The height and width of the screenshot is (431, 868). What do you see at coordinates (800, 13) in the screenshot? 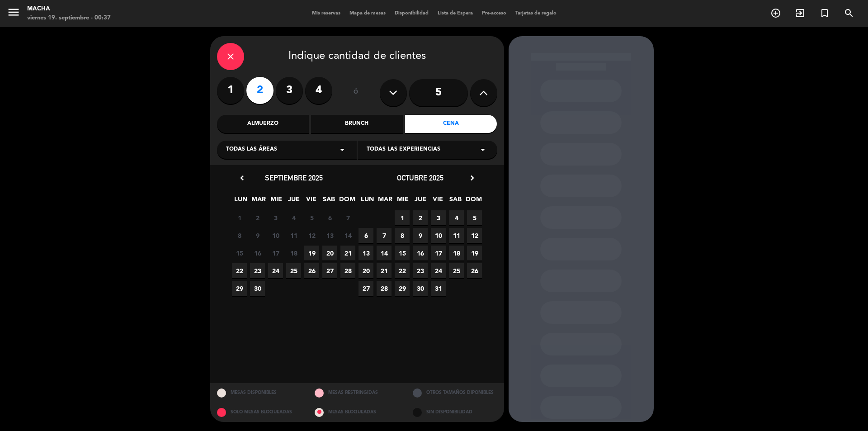
I see `i: exit_to_app` at bounding box center [800, 13].